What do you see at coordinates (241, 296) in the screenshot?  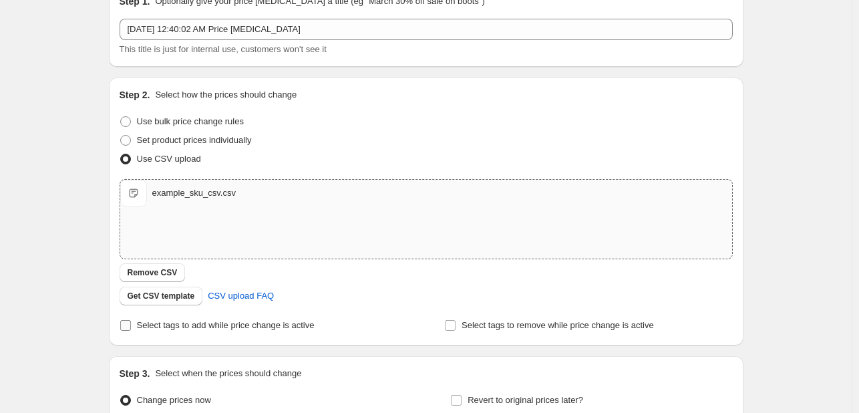 I see `span: CSV upload FAQ` at bounding box center [241, 296].